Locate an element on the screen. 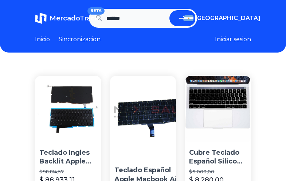 The width and height of the screenshot is (286, 181). button: Iniciar sesion is located at coordinates (233, 39).